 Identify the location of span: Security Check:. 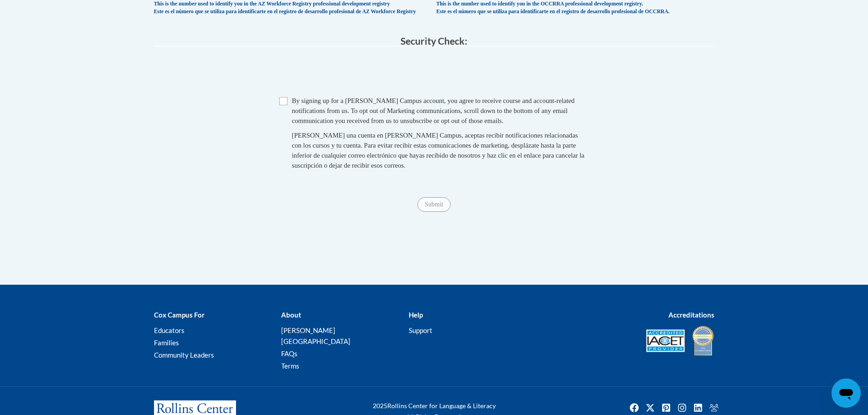
(434, 41).